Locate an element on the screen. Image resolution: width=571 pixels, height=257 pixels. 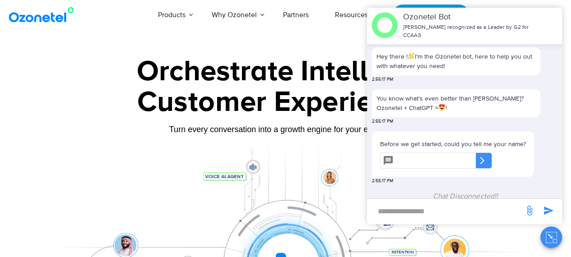
div: Customer Experiences is located at coordinates (286, 102).